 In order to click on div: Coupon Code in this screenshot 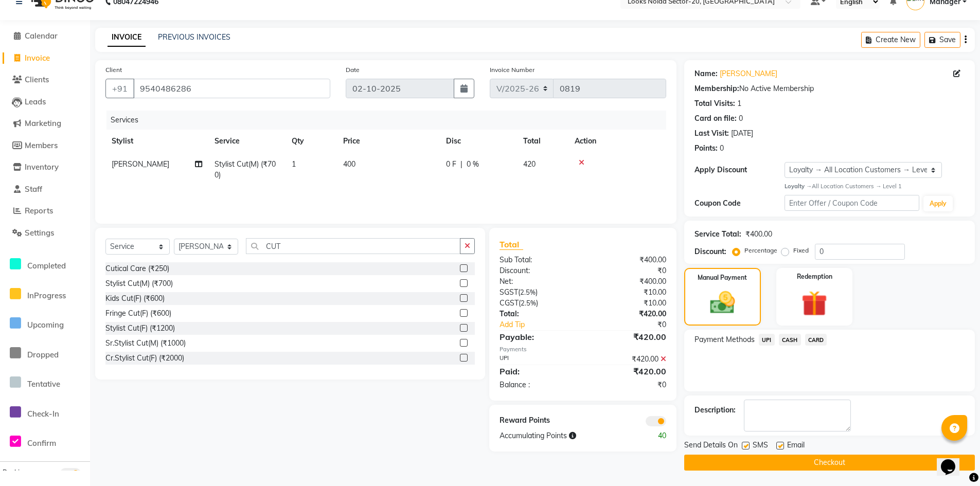, I will do `click(739, 203)`.